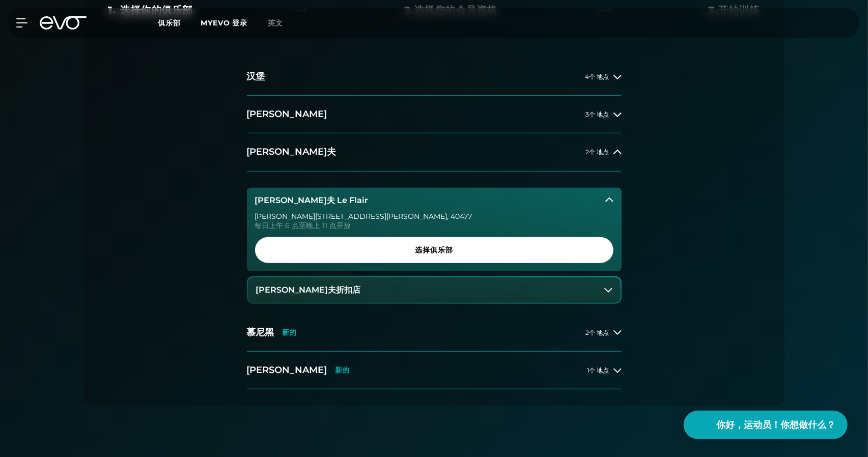  What do you see at coordinates (256, 76) in the screenshot?
I see `font: 汉堡` at bounding box center [256, 76].